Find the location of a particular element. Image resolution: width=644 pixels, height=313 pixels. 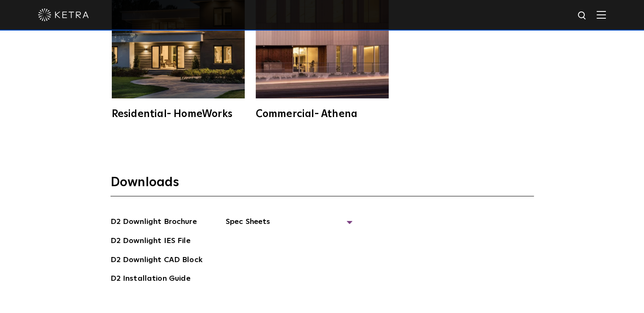

img: Hamburger%20Nav.svg is located at coordinates (601, 14).